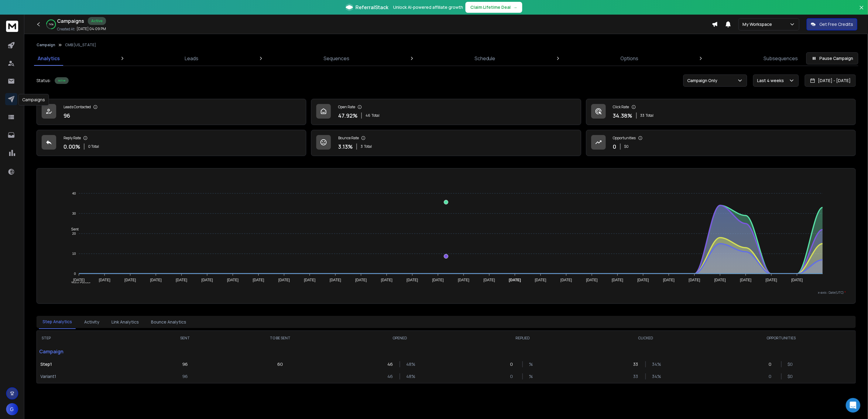  I want to click on button: Activity, so click(92, 322).